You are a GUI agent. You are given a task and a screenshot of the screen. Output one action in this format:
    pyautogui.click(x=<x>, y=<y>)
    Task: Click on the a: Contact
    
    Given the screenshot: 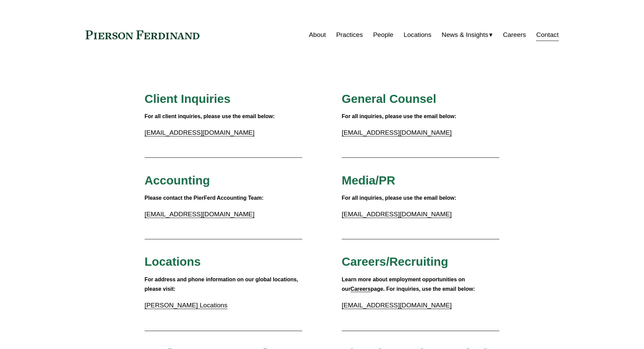 What is the action you would take?
    pyautogui.click(x=548, y=35)
    